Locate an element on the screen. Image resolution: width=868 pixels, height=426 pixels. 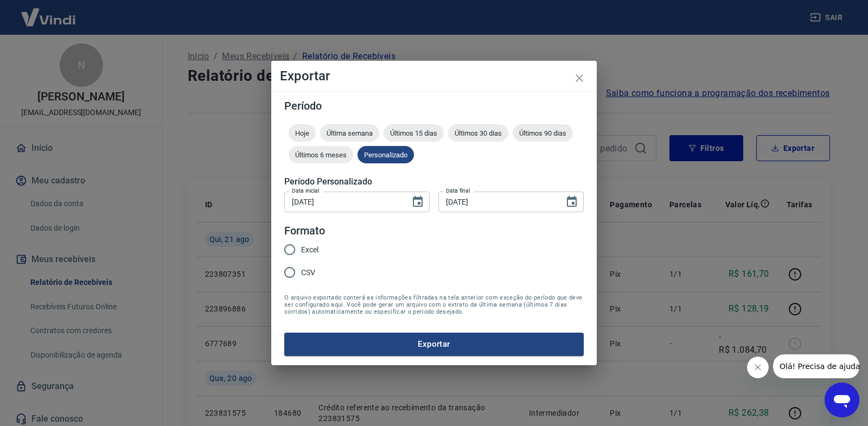
h4: Exportar is located at coordinates (434, 76).